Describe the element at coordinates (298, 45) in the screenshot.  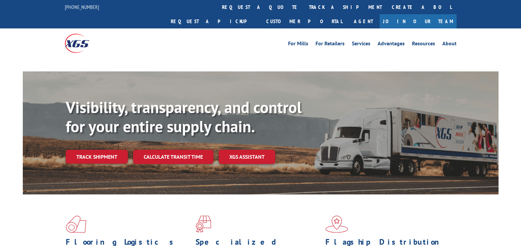
I see `a: For Mills` at that location.